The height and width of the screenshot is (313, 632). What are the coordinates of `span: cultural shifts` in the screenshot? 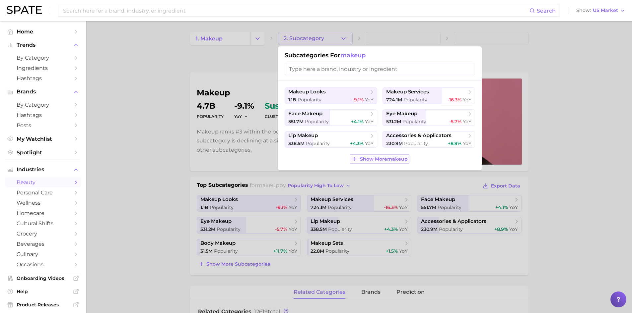 It's located at (43, 223).